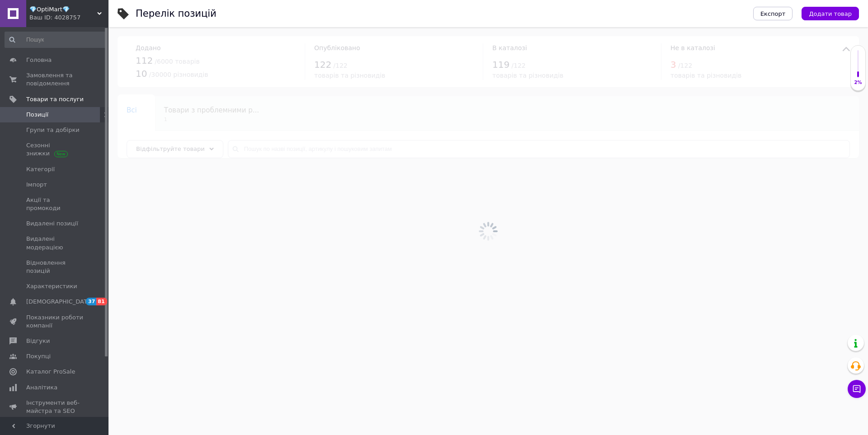  What do you see at coordinates (38, 340) in the screenshot?
I see `span: Відгуки` at bounding box center [38, 340].